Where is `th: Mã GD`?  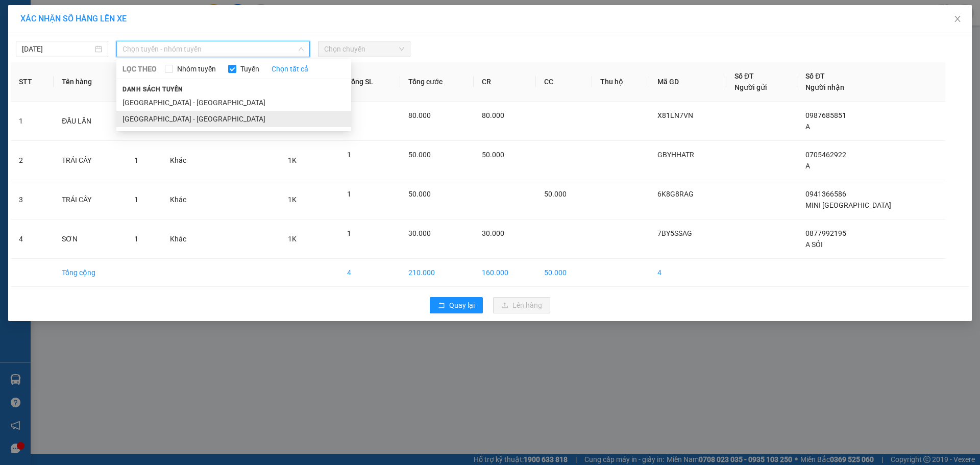 th: Mã GD is located at coordinates (688, 82).